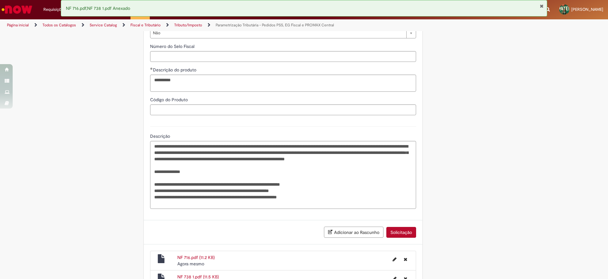 Image resolution: width=608 pixels, height=279 pixels. What do you see at coordinates (196, 257) in the screenshot?
I see `a: NF 716.pdf (11.2 KB)` at bounding box center [196, 257].